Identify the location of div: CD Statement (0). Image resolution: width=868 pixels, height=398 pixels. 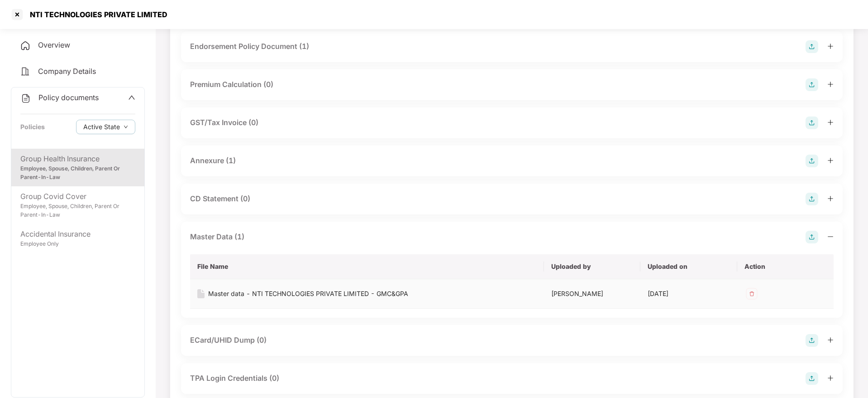
(220, 198).